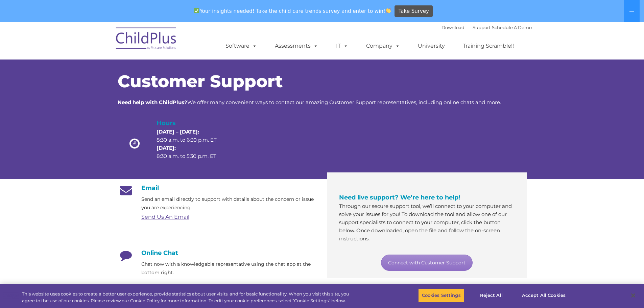 Image resolution: width=644 pixels, height=308 pixels. I want to click on button: Close, so click(633, 296).